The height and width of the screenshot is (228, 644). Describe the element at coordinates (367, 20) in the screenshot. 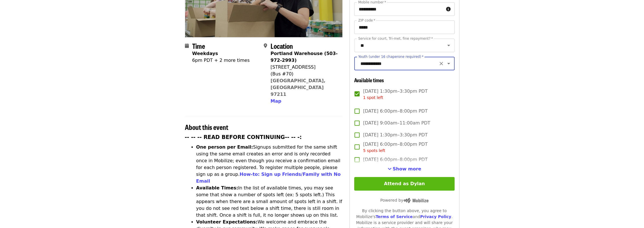

I see `label: ZIP code` at that location.